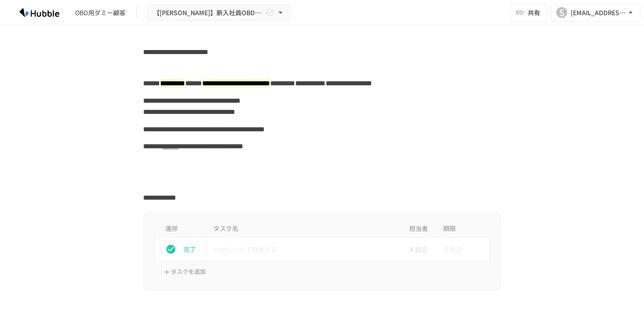  What do you see at coordinates (184, 272) in the screenshot?
I see `button: タスクを追加` at bounding box center [184, 272].